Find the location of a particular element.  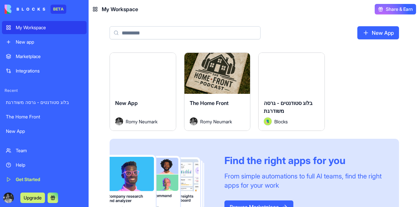

div: BETA is located at coordinates (58, 9).